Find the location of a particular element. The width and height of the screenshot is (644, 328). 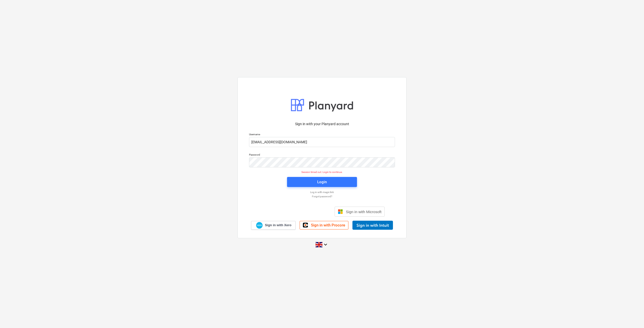

p: Forgot password? is located at coordinates (322, 196).